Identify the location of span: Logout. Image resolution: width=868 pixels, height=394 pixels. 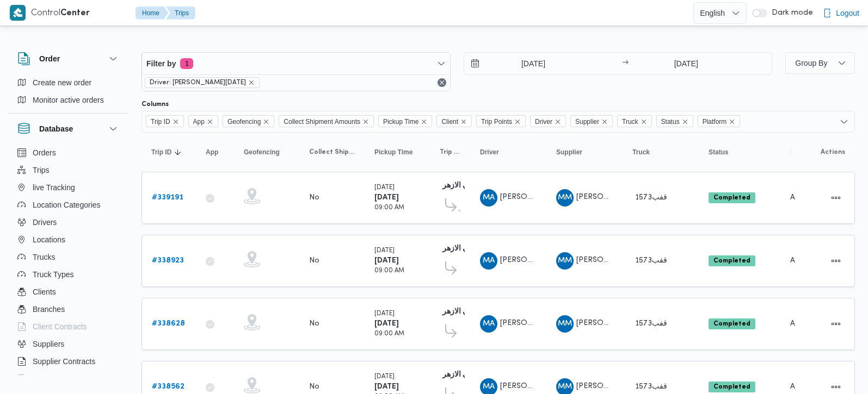
(848, 13).